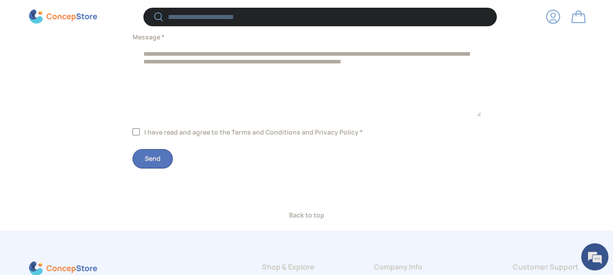 Image resolution: width=613 pixels, height=275 pixels. I want to click on button: Send, so click(152, 159).